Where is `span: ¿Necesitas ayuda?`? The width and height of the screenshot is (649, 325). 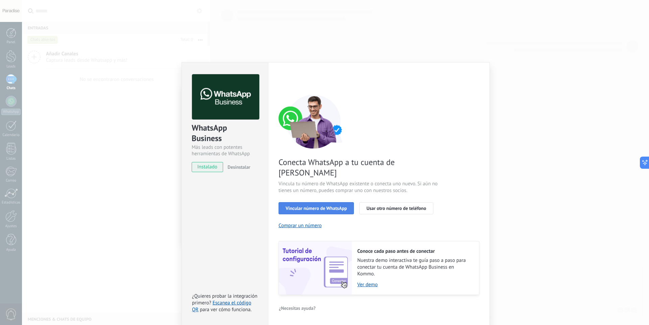 span: ¿Necesitas ayuda? is located at coordinates (297, 309).